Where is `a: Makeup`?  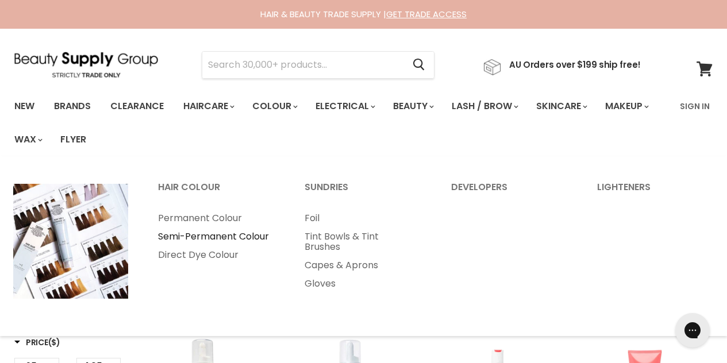
a: Makeup is located at coordinates (626, 106).